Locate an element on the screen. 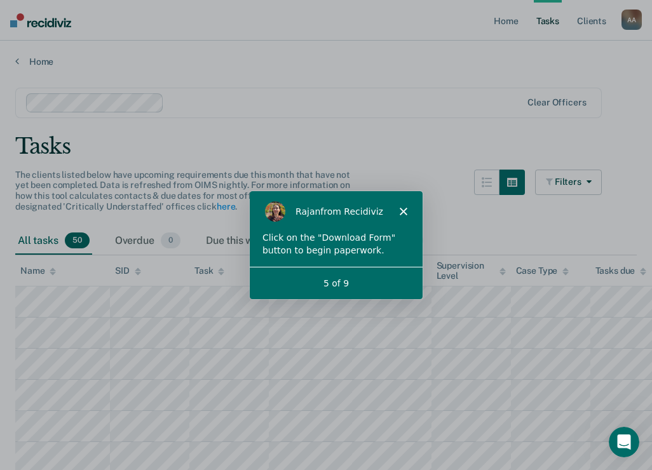 The width and height of the screenshot is (652, 470). span: Close is located at coordinates (154, 20).